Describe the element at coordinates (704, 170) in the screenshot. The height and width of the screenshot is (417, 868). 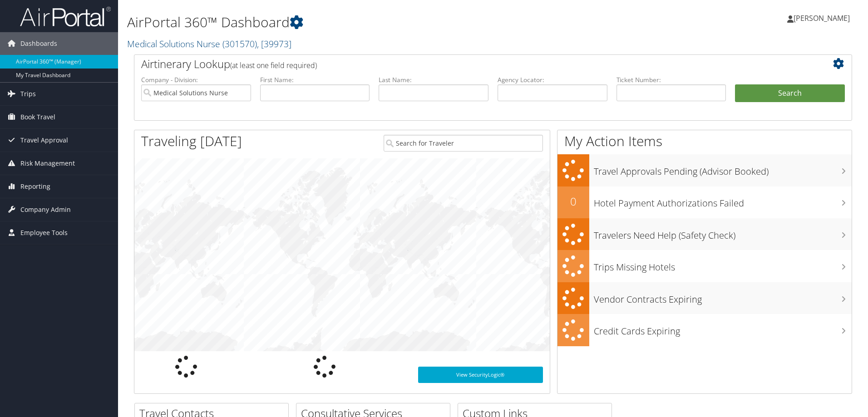
I see `a: Travel Approvals Pending (Advisor Booked)` at that location.